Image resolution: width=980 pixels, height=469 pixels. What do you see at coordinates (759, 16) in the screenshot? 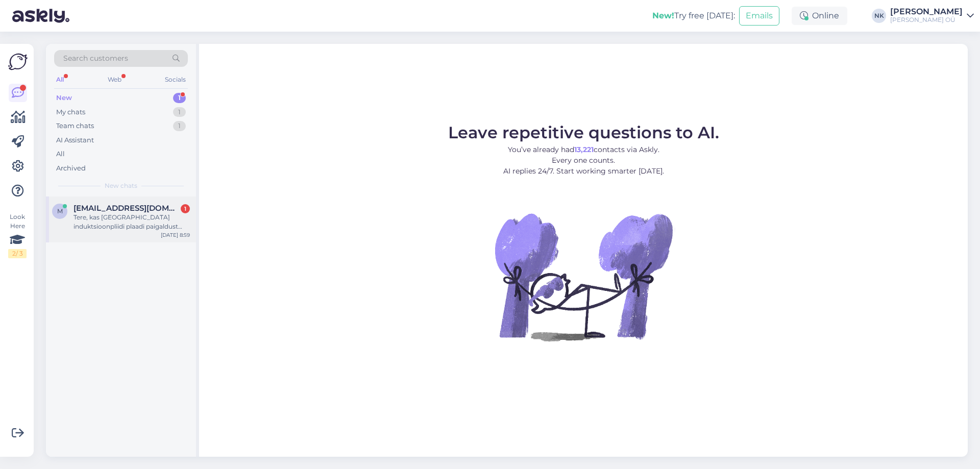
I see `button: Emails` at bounding box center [759, 16].